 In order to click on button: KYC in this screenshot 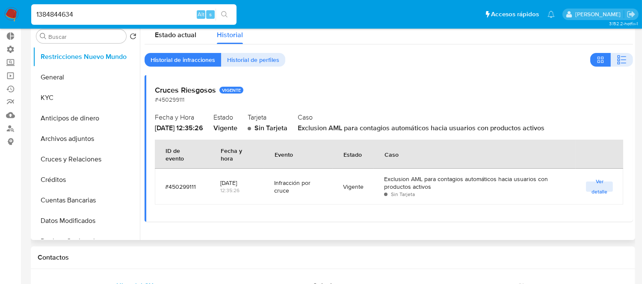, I will do `click(86, 98)`.